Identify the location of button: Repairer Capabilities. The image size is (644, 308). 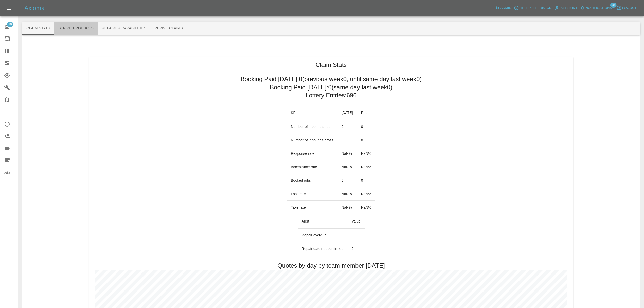
(124, 28).